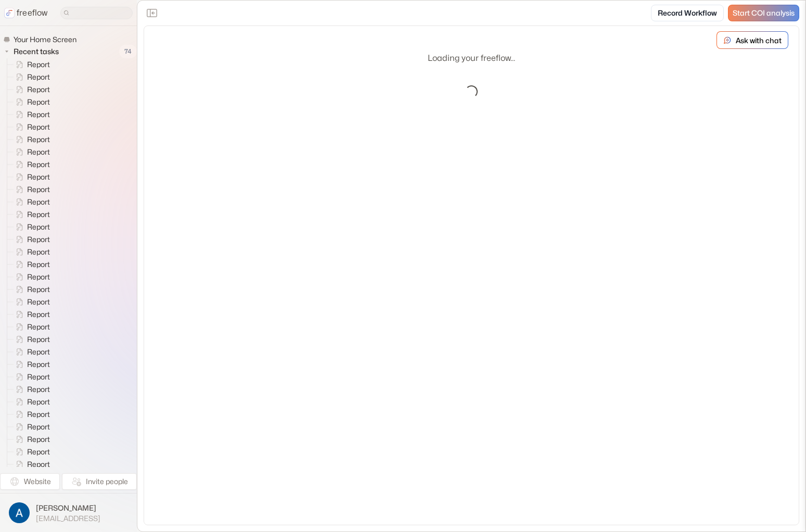  What do you see at coordinates (99, 481) in the screenshot?
I see `button: Invite people` at bounding box center [99, 481].